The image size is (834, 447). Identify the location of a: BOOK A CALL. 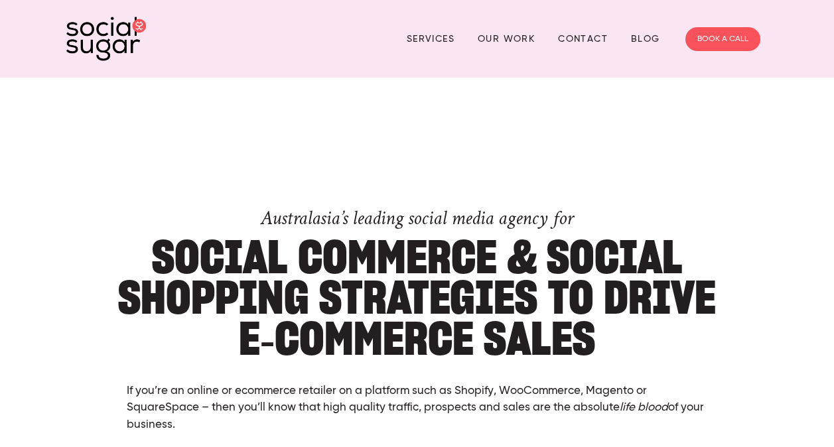
(722, 39).